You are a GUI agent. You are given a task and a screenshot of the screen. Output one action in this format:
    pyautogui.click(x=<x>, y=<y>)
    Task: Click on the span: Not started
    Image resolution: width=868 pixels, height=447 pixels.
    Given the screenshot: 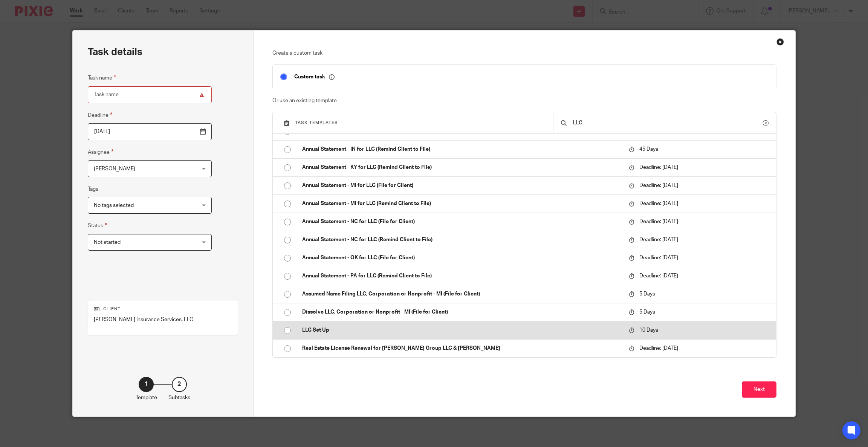 What is the action you would take?
    pyautogui.click(x=107, y=242)
    